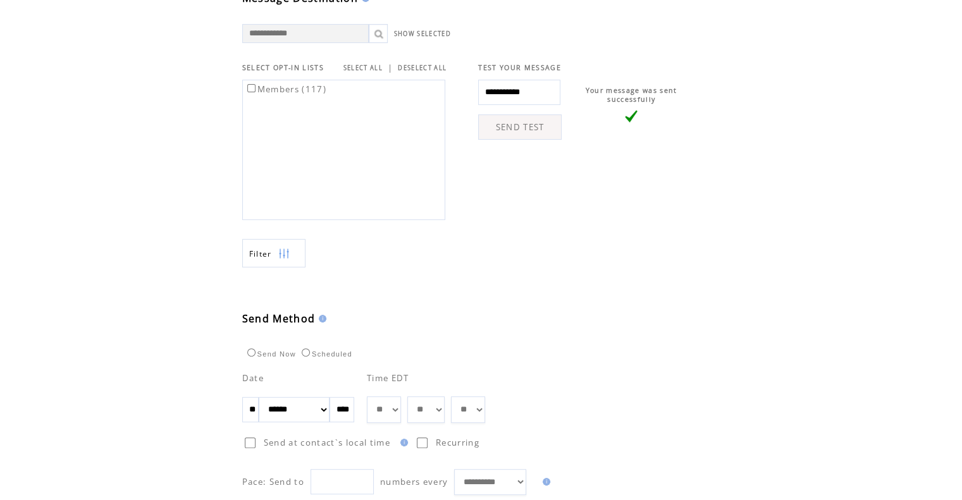 Image resolution: width=962 pixels, height=500 pixels. Describe the element at coordinates (251, 88) in the screenshot. I see `input: Members (117)` at that location.